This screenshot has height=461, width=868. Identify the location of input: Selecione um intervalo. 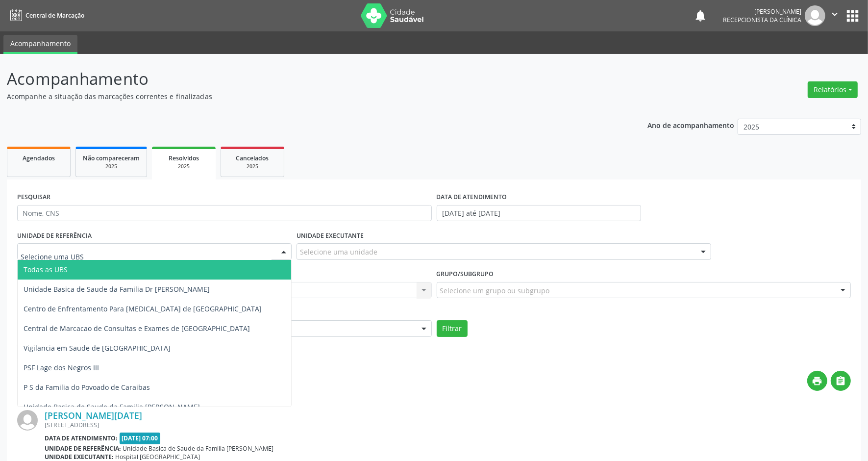
(539, 213).